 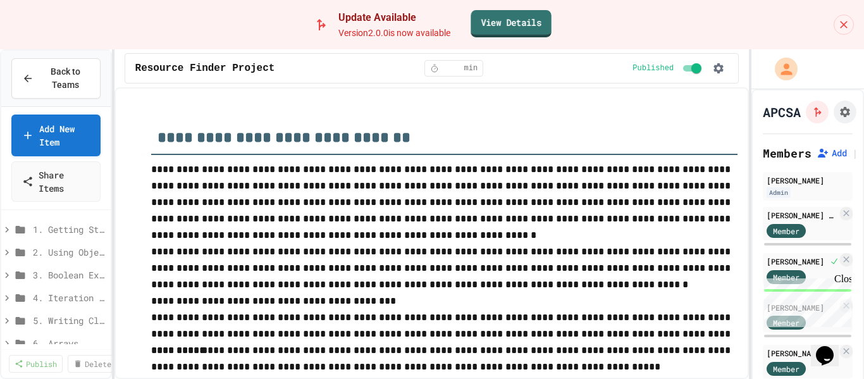 What do you see at coordinates (779, 192) in the screenshot?
I see `div: Admin` at bounding box center [779, 192].